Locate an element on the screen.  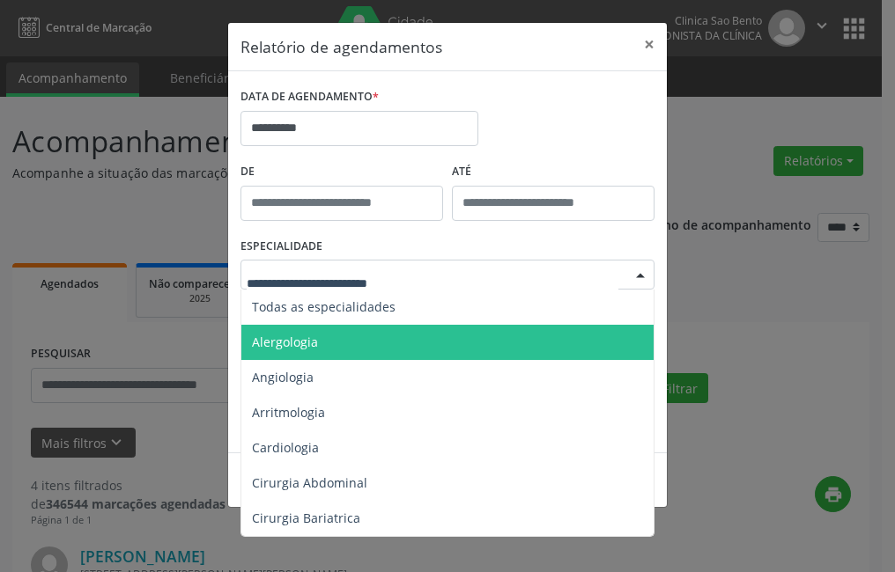
span: Angiologia is located at coordinates (283, 377).